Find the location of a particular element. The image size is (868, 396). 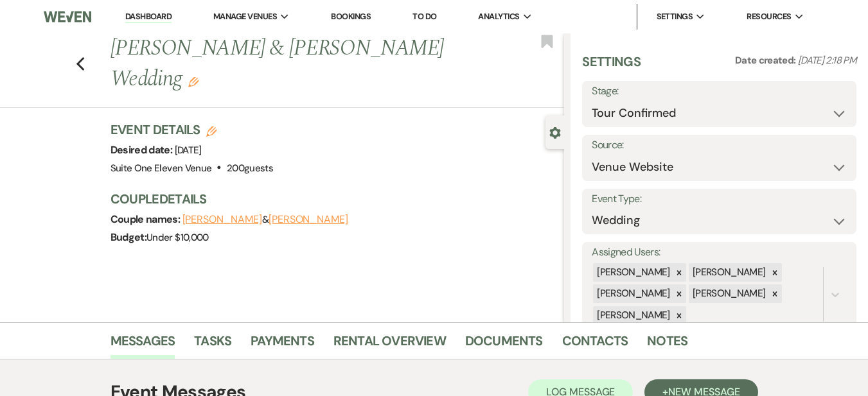

span: Settings is located at coordinates (674, 17).